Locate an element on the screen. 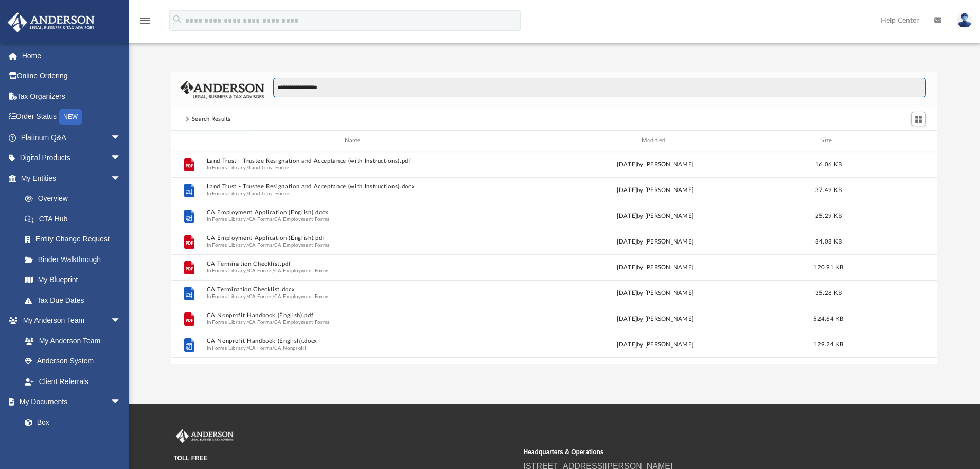 The height and width of the screenshot is (469, 980). a: My Anderson Teamarrow_drop_down is located at coordinates (69, 321).